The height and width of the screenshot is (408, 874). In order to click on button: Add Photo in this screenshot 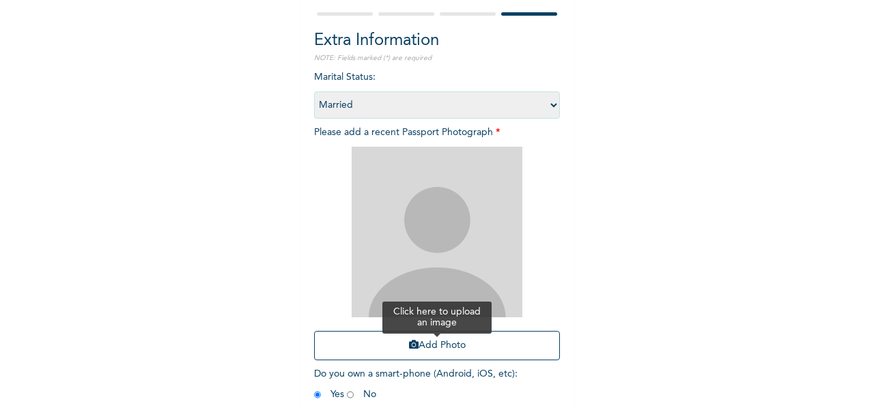, I will do `click(437, 345)`.